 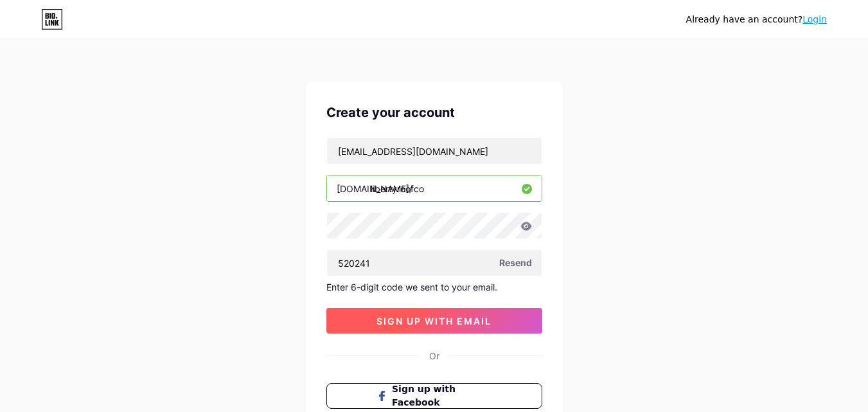 What do you see at coordinates (441, 396) in the screenshot?
I see `span: Sign up with Facebook` at bounding box center [441, 396].